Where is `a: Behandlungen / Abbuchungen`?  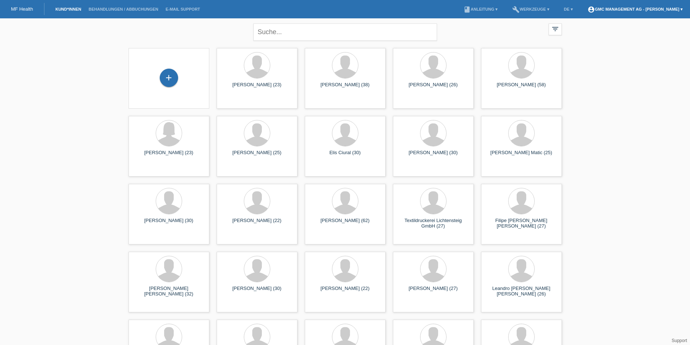
a: Behandlungen / Abbuchungen is located at coordinates (123, 9).